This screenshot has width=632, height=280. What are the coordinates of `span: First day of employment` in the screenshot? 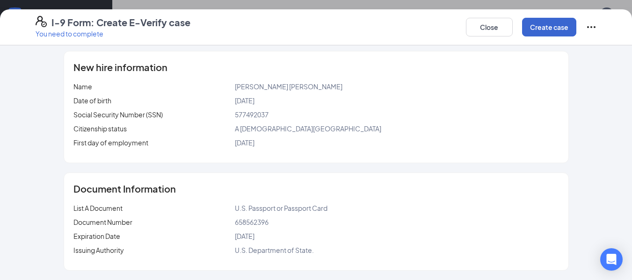 It's located at (111, 143).